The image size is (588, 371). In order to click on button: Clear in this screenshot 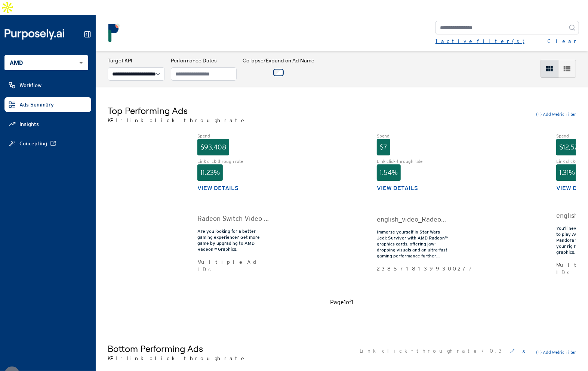, I will do `click(563, 41)`.